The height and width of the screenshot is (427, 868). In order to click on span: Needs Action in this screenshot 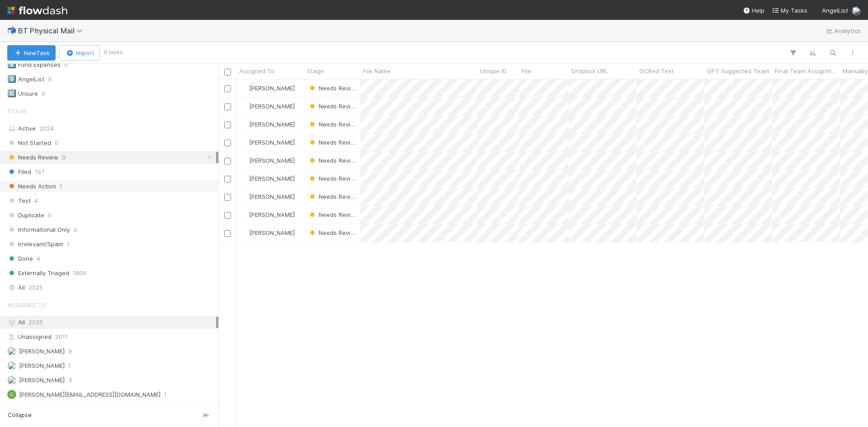, I will do `click(32, 187)`.